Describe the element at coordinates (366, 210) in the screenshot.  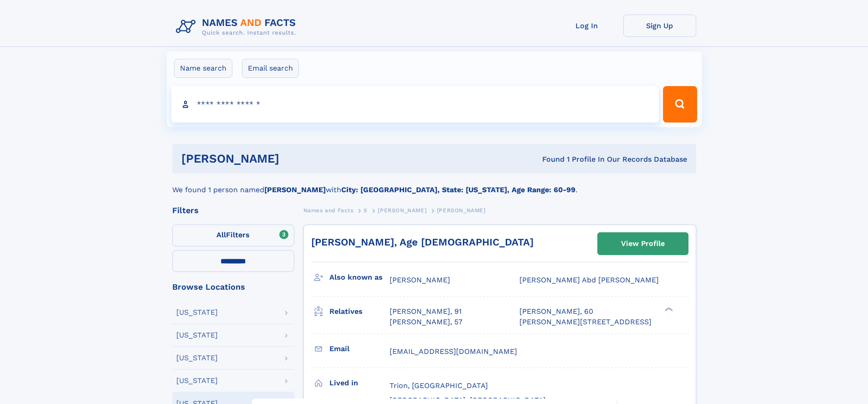
I see `span: S` at that location.